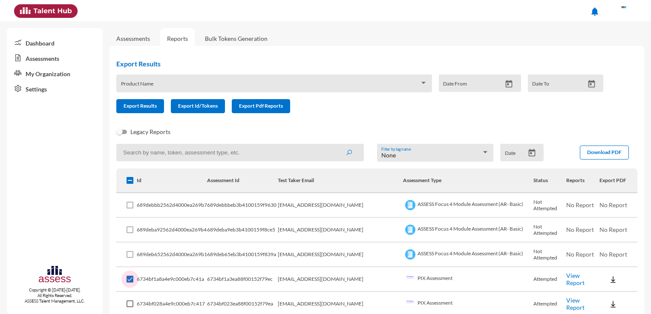 This screenshot has width=651, height=314. I want to click on button: Export Id/Tokens, so click(198, 106).